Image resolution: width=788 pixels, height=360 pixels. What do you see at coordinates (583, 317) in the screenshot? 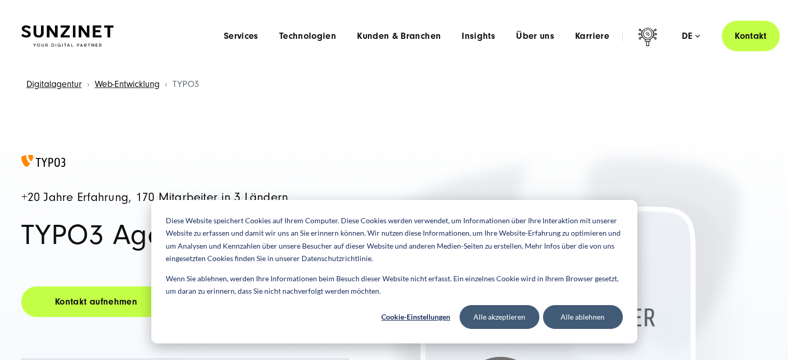
I see `button: Alle ablehnen` at bounding box center [583, 317].